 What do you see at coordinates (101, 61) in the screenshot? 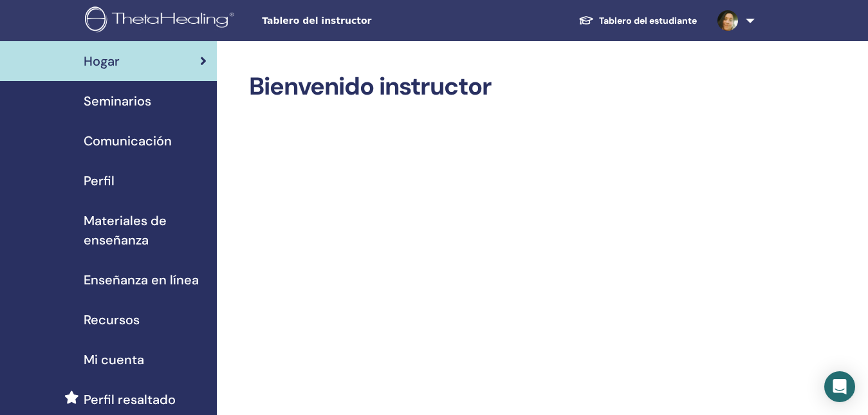
I see `span: Hogar` at bounding box center [101, 61].